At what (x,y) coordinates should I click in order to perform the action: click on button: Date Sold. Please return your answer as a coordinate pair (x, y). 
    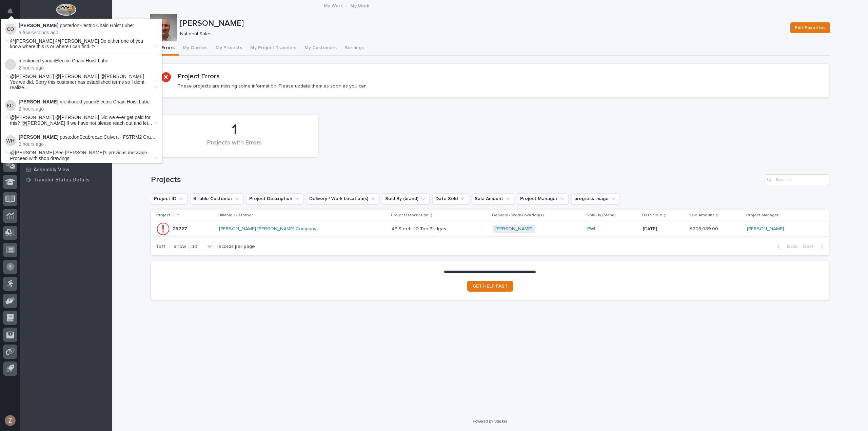
    Looking at the image, I should click on (451, 198).